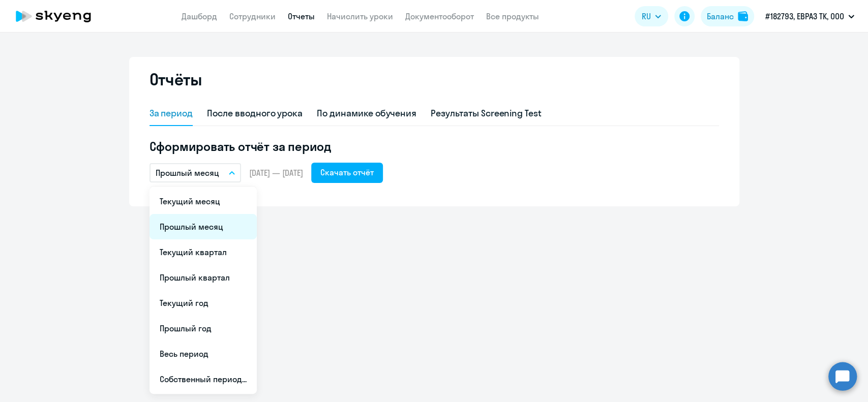 This screenshot has width=868, height=402. What do you see at coordinates (727, 16) in the screenshot?
I see `button: Балансbalance` at bounding box center [727, 16].